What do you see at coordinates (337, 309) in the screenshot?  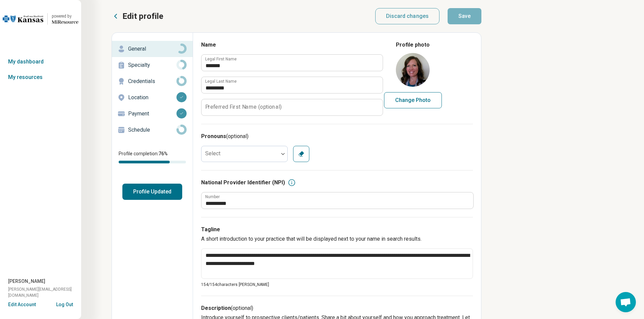 I see `h3: Description` at bounding box center [337, 309].